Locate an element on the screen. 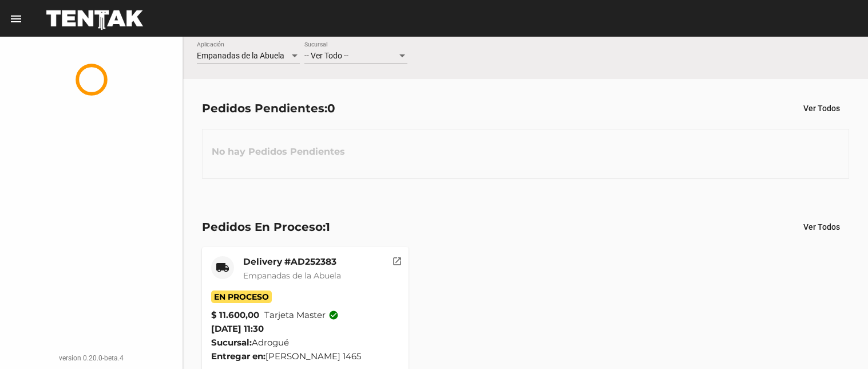  div: Pedidos En Proceso: is located at coordinates (266, 227).